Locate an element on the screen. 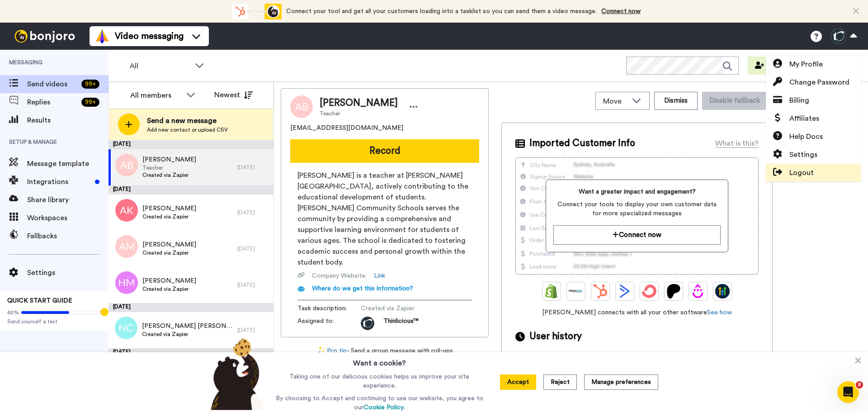 The height and width of the screenshot is (412, 868). a: Pro tip is located at coordinates (332, 351).